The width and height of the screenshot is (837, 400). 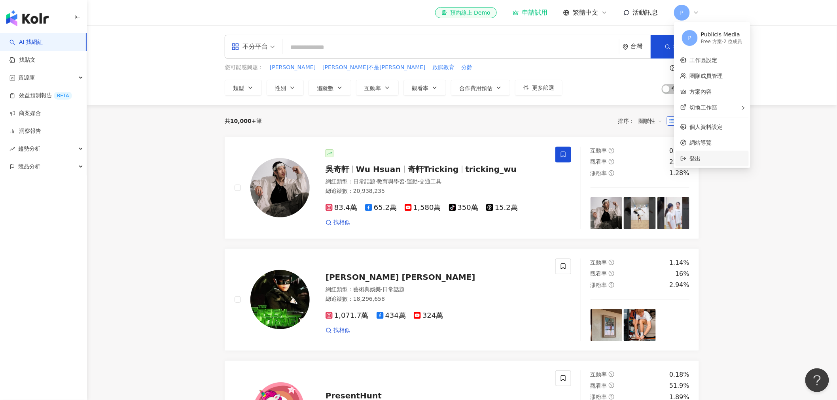 I want to click on span: 搜尋, so click(x=679, y=47).